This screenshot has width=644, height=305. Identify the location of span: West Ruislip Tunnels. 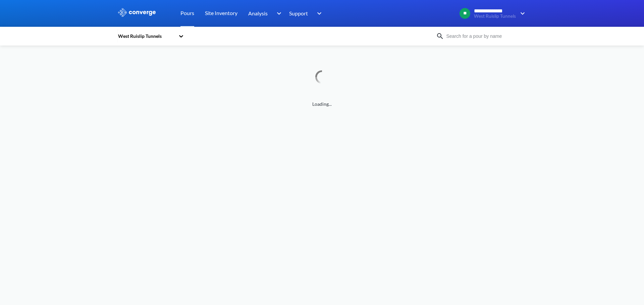
(494, 16).